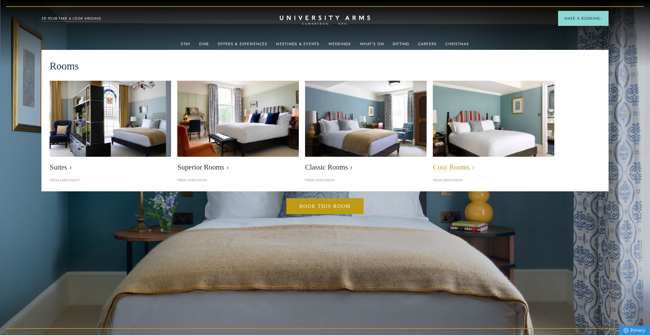 The height and width of the screenshot is (335, 650). Describe the element at coordinates (635, 330) in the screenshot. I see `a: Privacy` at that location.